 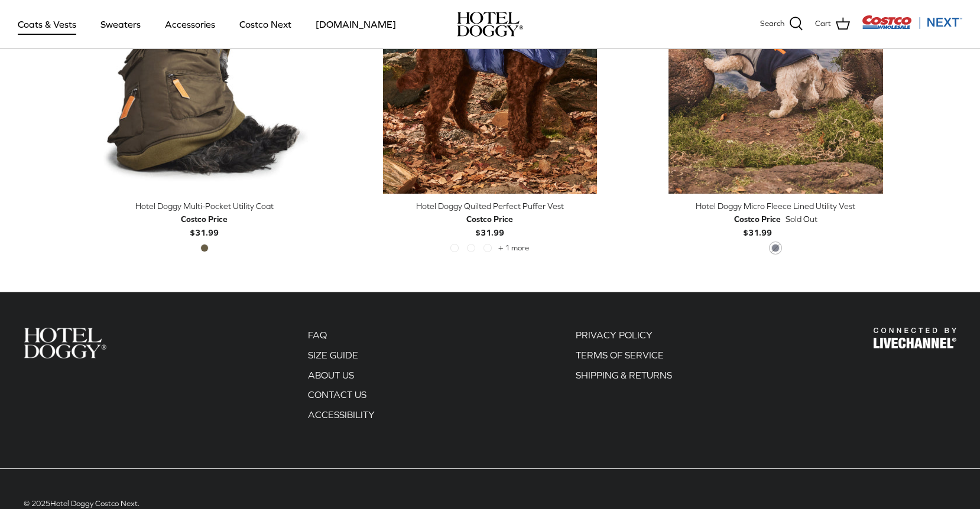 I want to click on a: ABOUT US, so click(x=331, y=375).